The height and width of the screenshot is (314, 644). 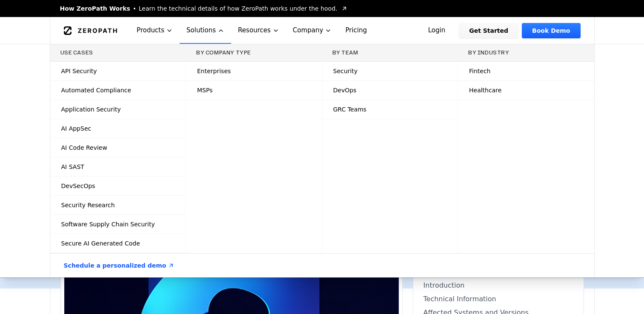 What do you see at coordinates (154, 30) in the screenshot?
I see `button: Products` at bounding box center [154, 30].